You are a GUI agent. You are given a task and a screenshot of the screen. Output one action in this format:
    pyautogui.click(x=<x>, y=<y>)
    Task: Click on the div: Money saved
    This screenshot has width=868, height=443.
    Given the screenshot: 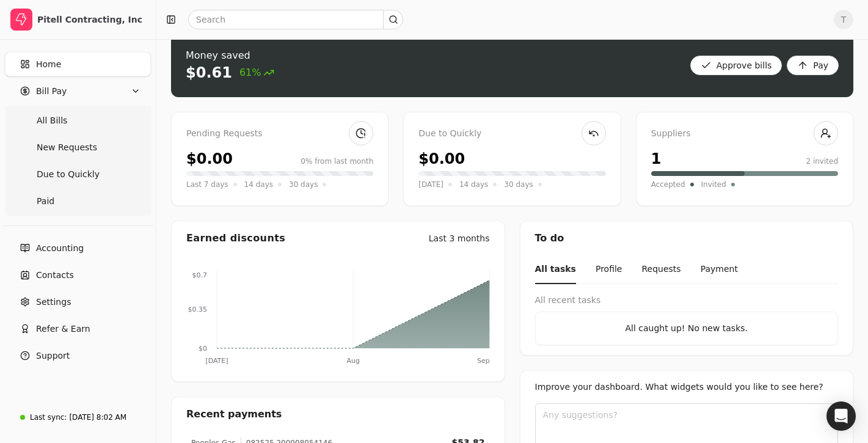 What is the action you would take?
    pyautogui.click(x=230, y=56)
    